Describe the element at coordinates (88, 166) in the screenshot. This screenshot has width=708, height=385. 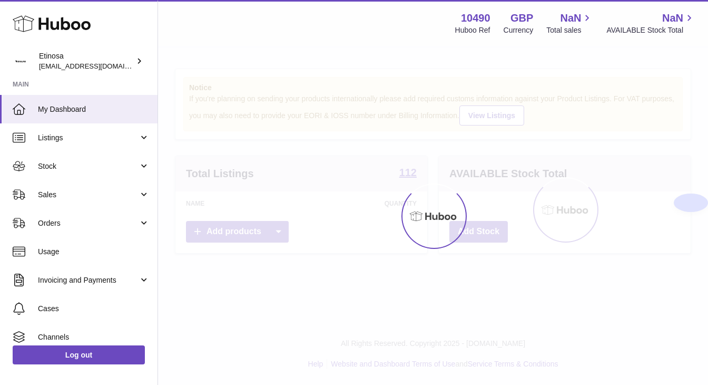
I see `span: Stock` at that location.